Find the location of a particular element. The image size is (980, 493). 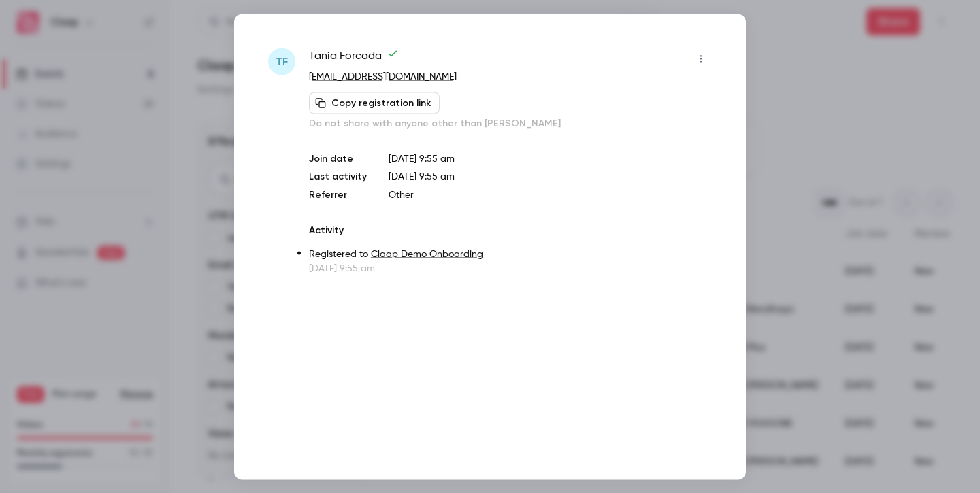

p: Other is located at coordinates (550, 195).